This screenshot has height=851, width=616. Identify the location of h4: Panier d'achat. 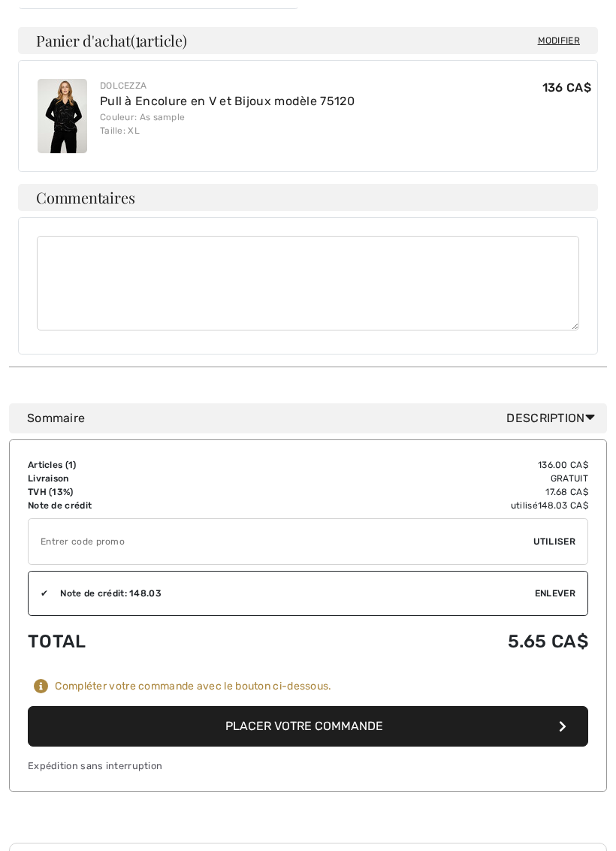
(308, 40).